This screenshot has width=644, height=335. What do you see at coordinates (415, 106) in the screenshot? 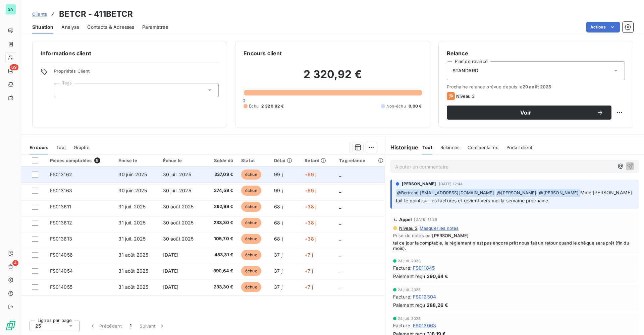
I see `span: 0,00 €` at bounding box center [415, 106].